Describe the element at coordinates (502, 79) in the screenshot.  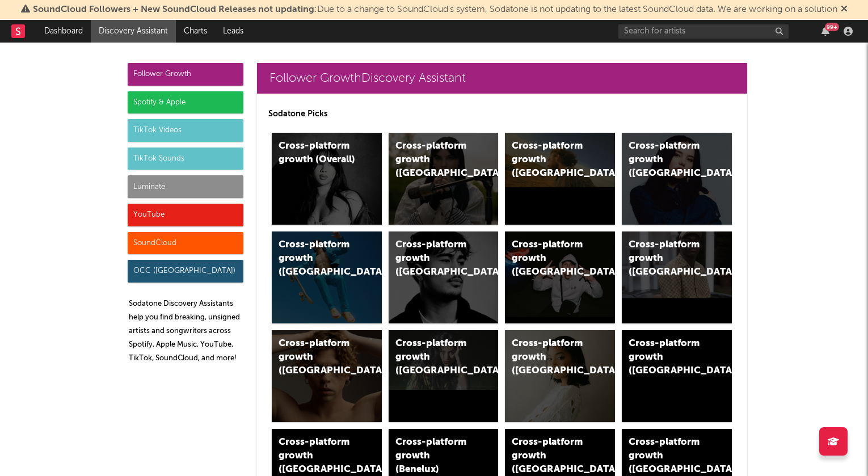
I see `a: Follower GrowthDiscovery Assistant` at that location.